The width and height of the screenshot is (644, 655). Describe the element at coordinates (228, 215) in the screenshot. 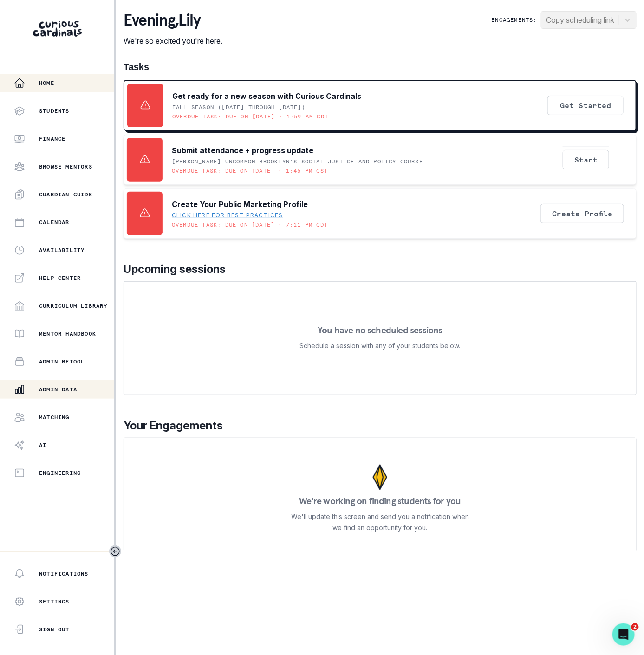

I see `a: Click here for best practices` at that location.